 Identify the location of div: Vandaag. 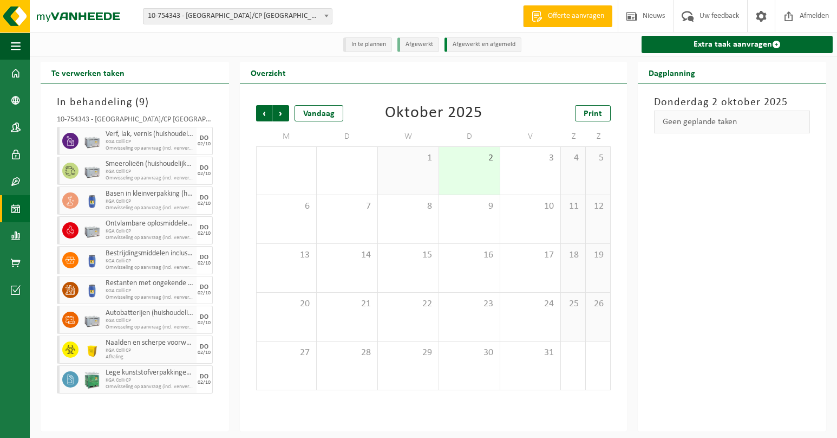
(319, 113).